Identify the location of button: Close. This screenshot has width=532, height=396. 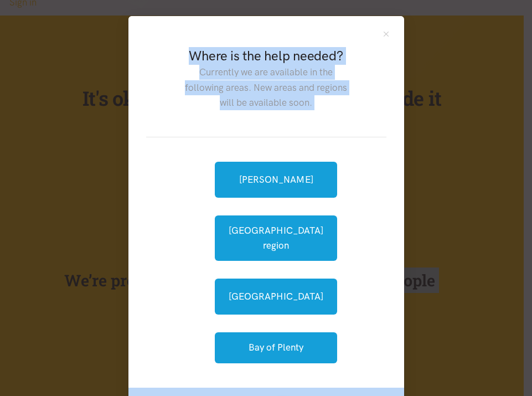
(386, 34).